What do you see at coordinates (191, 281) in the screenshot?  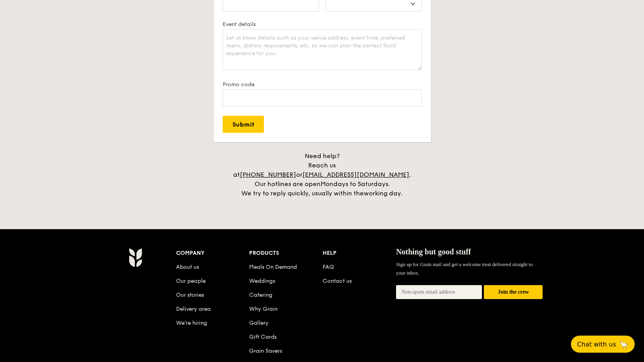 I see `a: Our people` at bounding box center [191, 281].